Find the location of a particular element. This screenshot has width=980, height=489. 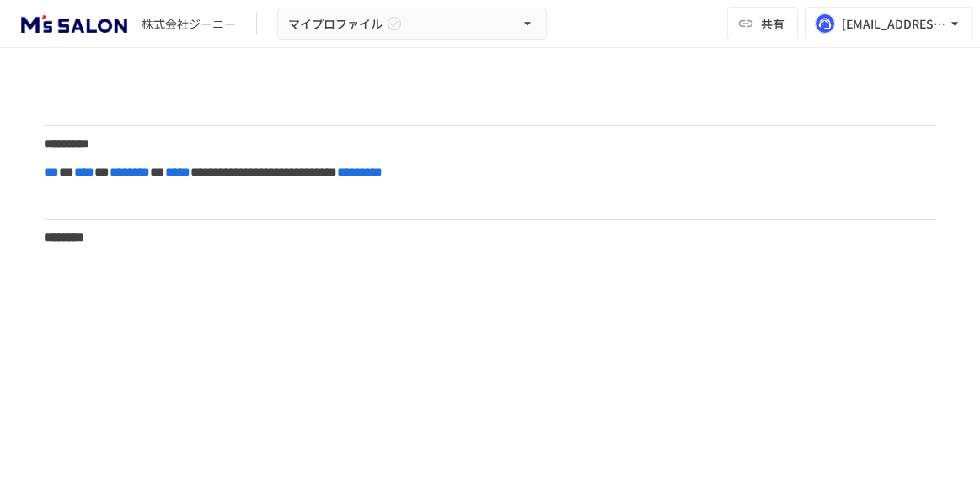

button: マイプロファイル is located at coordinates (412, 23).